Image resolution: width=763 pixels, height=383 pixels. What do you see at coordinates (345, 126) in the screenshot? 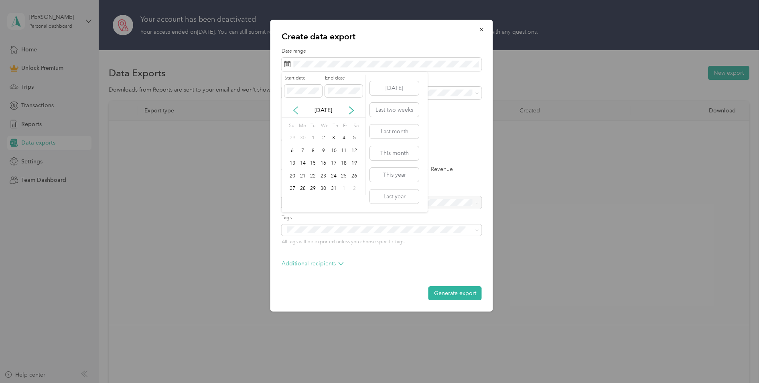
I see `div: Fr` at bounding box center [345, 126].